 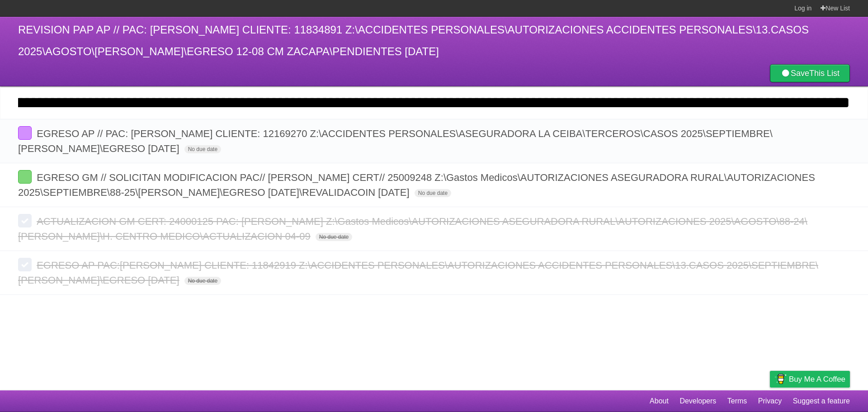 I want to click on a: Privacy, so click(x=770, y=401).